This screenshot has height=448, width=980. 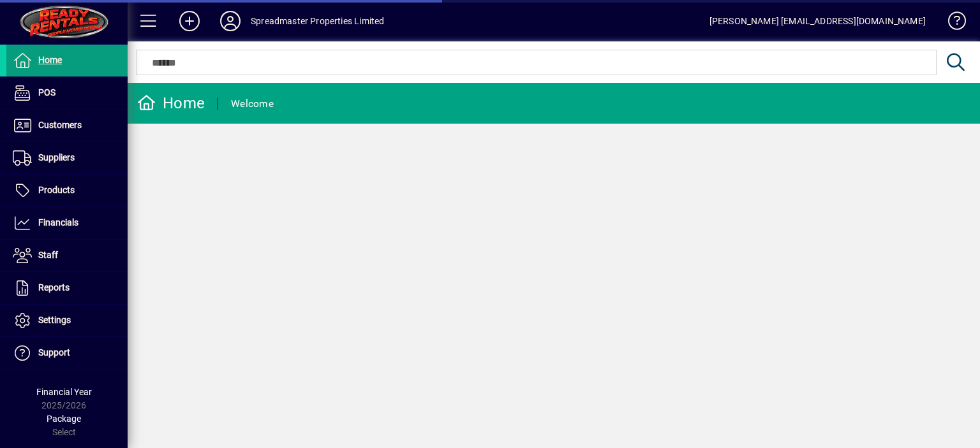 What do you see at coordinates (54, 320) in the screenshot?
I see `span: Settings` at bounding box center [54, 320].